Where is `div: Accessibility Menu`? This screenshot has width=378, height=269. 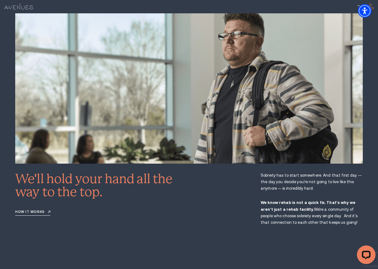 div: Accessibility Menu is located at coordinates (365, 11).